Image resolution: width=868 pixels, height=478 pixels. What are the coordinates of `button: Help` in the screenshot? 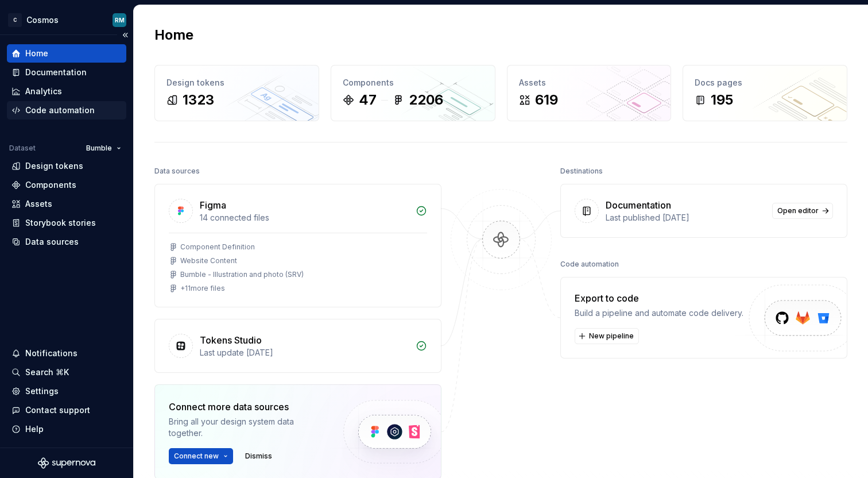 It's located at (67, 429).